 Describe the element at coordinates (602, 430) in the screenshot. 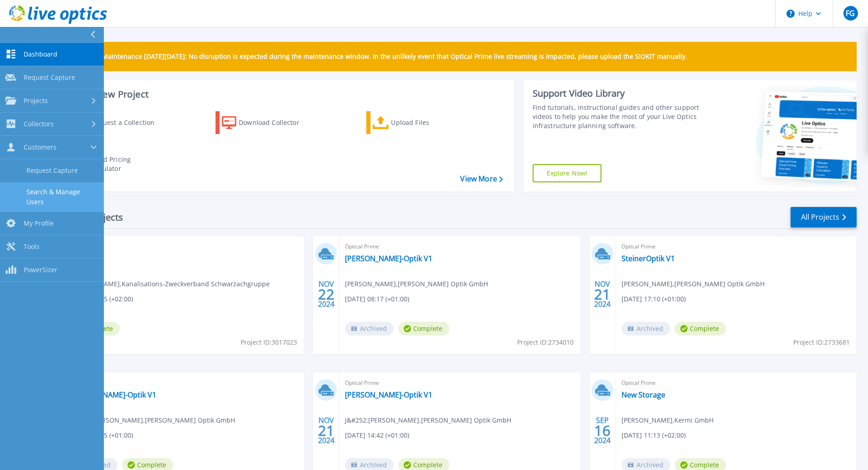

I see `span: 16` at that location.